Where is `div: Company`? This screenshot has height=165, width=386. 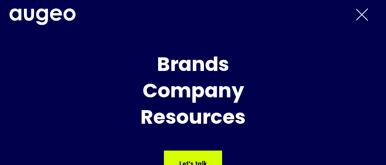 div: Company is located at coordinates (193, 93).